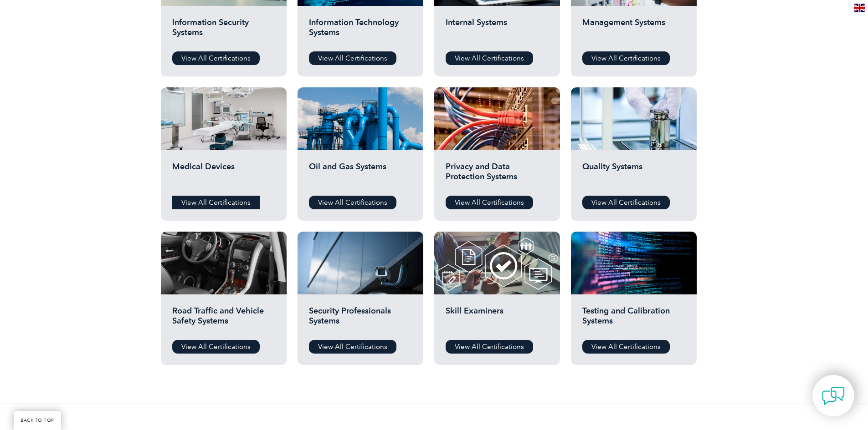 The image size is (868, 430). I want to click on h2: Testing and Calibration Systems, so click(633, 320).